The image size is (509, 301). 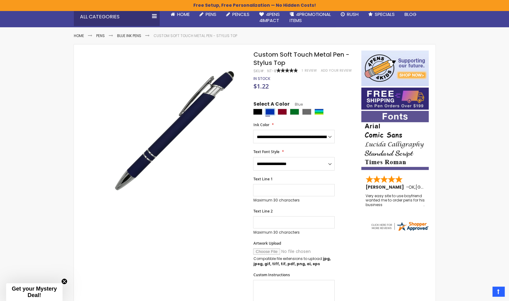 What do you see at coordinates (183, 14) in the screenshot?
I see `span: Home` at bounding box center [183, 14].